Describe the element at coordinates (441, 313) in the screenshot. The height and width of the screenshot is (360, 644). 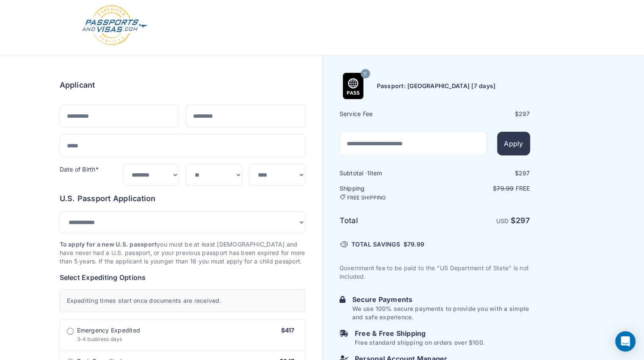
I see `p: We use 100% secure payments to provide you with a simple and safe experience.` at that location.